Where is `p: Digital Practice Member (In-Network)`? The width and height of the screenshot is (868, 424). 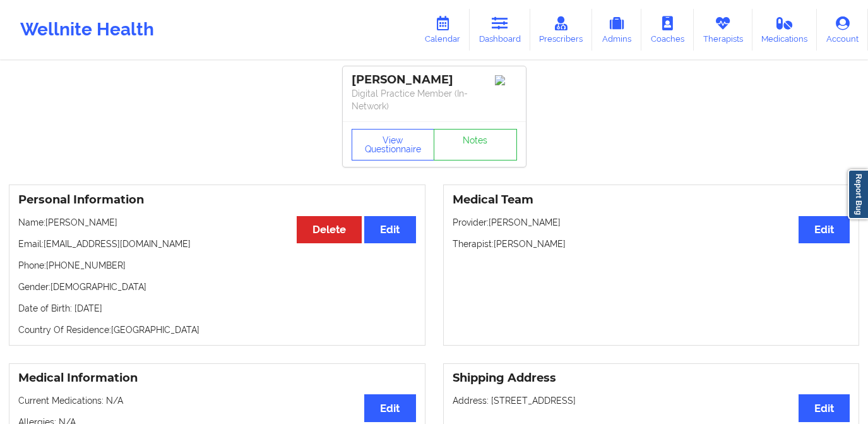 p: Digital Practice Member (In-Network) is located at coordinates (434, 100).